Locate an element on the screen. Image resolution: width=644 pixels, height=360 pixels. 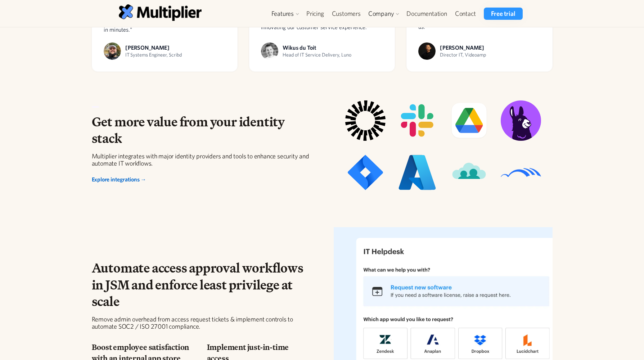
a: Pricing is located at coordinates (315, 13).